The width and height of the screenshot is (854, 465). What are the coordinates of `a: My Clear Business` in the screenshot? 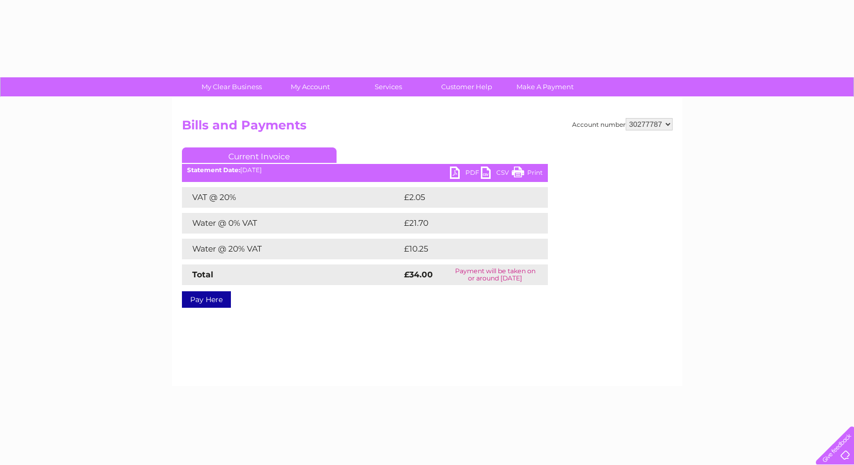 It's located at (231, 87).